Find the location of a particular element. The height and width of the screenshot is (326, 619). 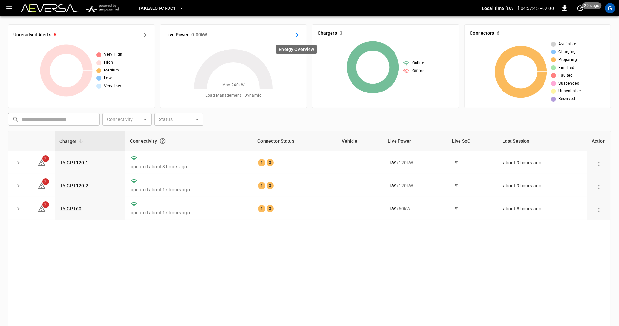

span: Charger is located at coordinates (72, 141).